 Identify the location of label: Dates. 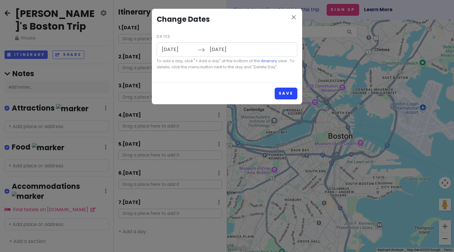
(163, 37).